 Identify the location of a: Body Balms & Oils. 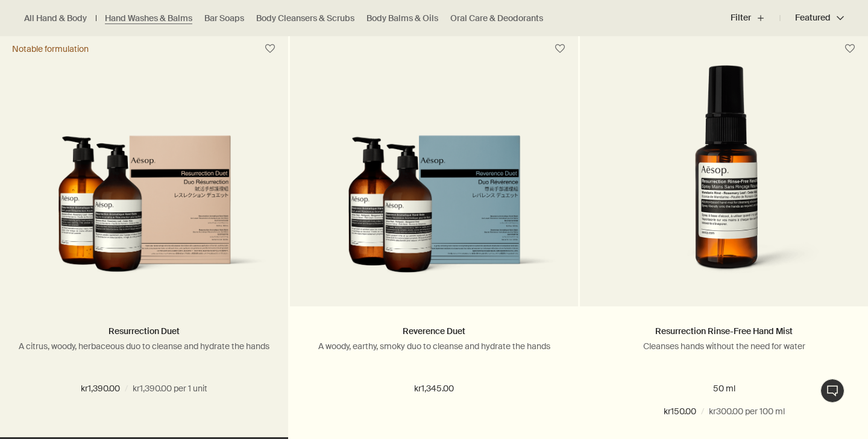
(402, 18).